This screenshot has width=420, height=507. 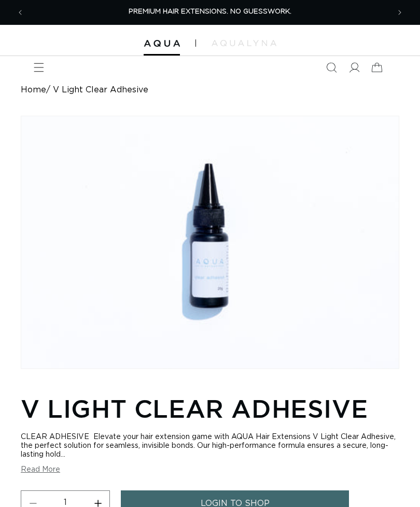 What do you see at coordinates (210, 446) in the screenshot?
I see `div: CLEAR ADHESIVE Elevate your hair extension game with AQUA Hair Extensions V Light Clear Adhesive,...` at bounding box center [210, 446].